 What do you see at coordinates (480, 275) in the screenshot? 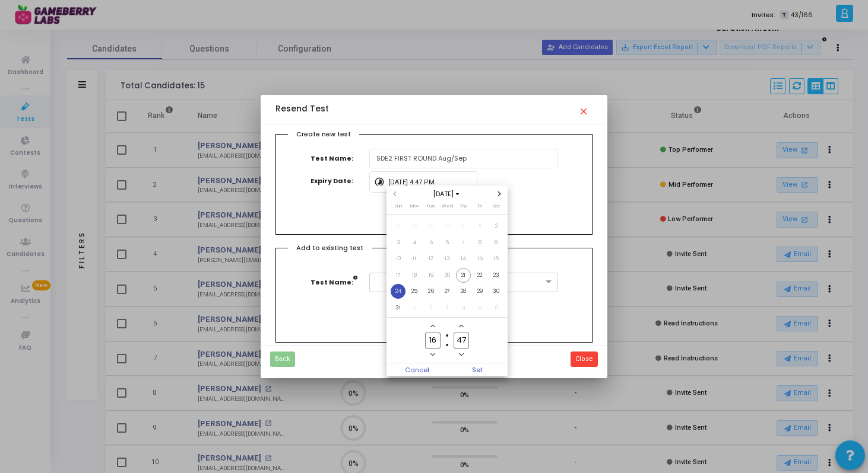
I see `span: 22` at bounding box center [480, 275].